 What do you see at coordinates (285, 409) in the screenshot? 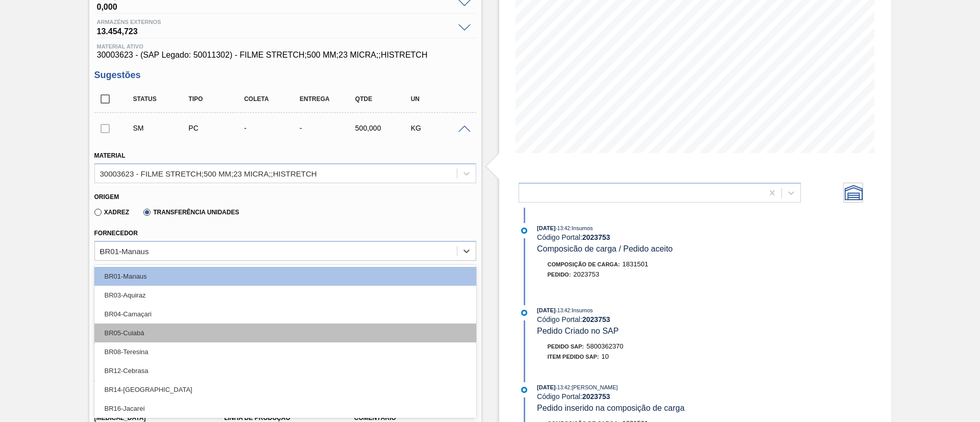
I see `div: BR16-Jacareí` at bounding box center [285, 409].